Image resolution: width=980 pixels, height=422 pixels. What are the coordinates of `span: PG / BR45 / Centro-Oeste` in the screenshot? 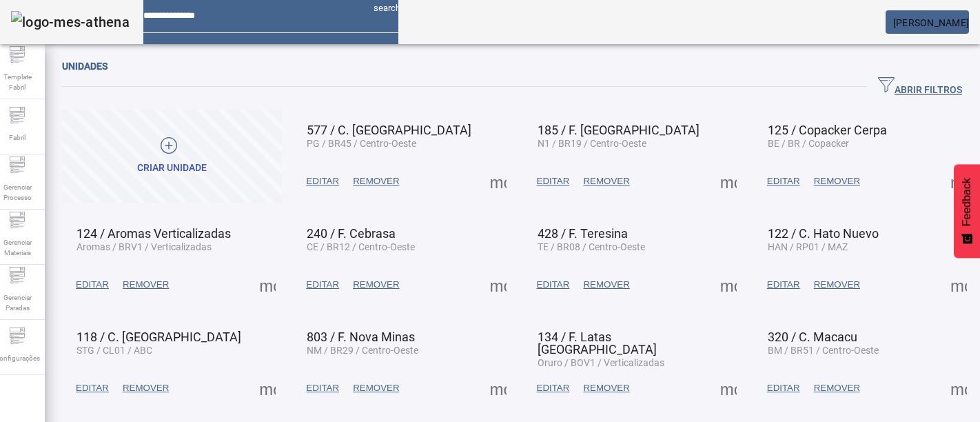 It's located at (361, 143).